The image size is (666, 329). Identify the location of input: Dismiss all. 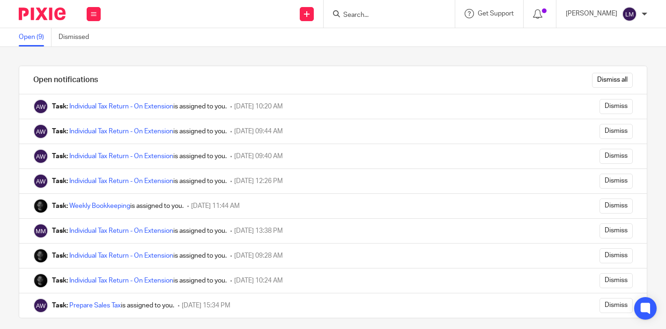
(613, 80).